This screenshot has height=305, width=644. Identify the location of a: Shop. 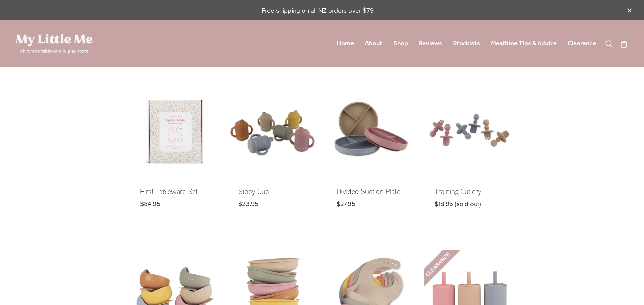
(400, 44).